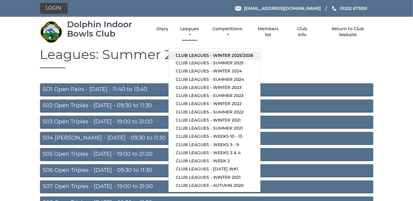 The height and width of the screenshot is (201, 413). Describe the element at coordinates (227, 32) in the screenshot. I see `a: Competitions` at that location.